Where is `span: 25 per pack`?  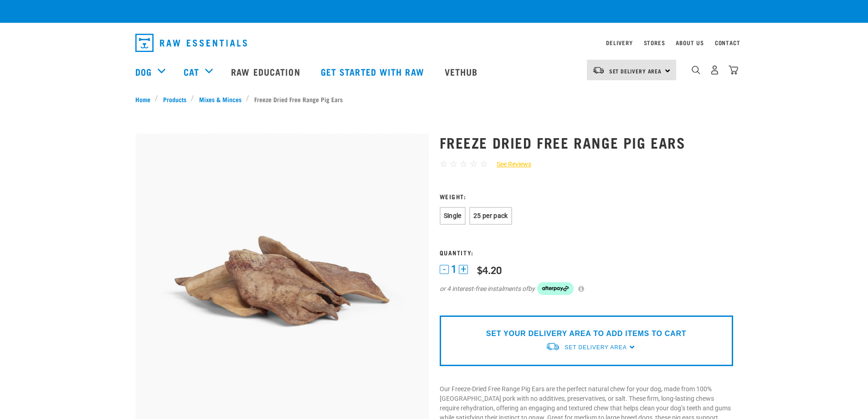 span: 25 per pack is located at coordinates (491, 216).